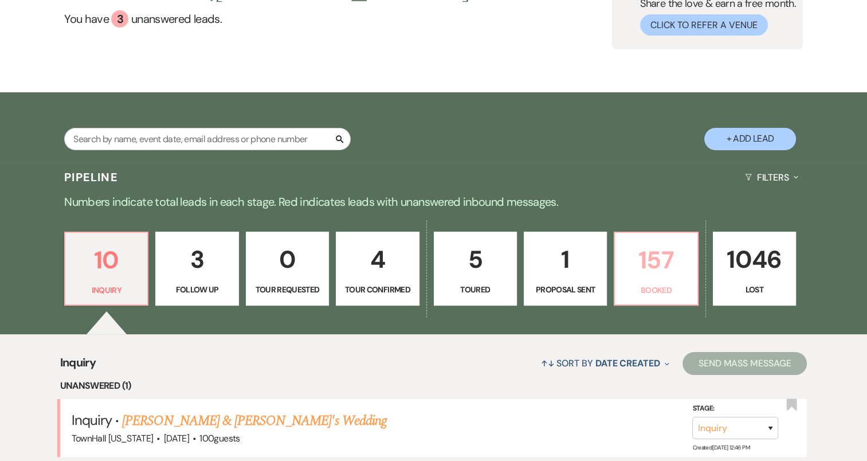  What do you see at coordinates (377, 259) in the screenshot?
I see `p: 4` at bounding box center [377, 259].